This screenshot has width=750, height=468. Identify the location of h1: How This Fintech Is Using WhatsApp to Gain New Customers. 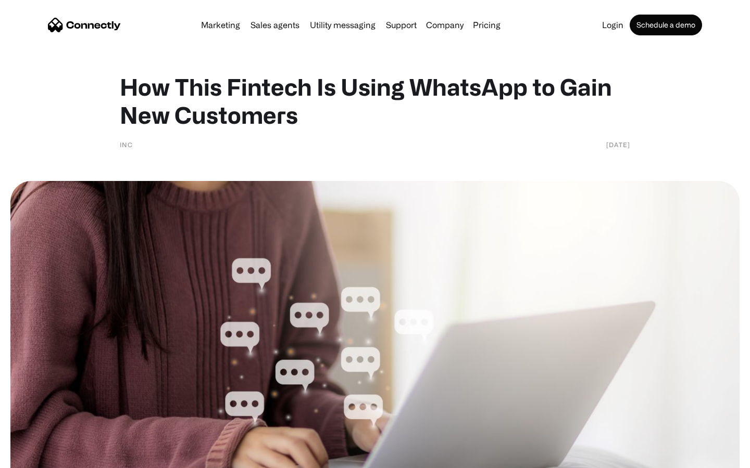
(375, 101).